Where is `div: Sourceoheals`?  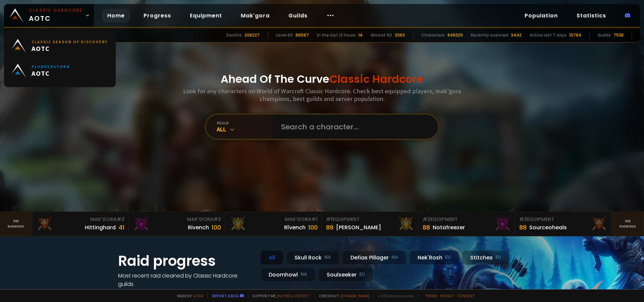 div: Sourceoheals is located at coordinates (548, 227).